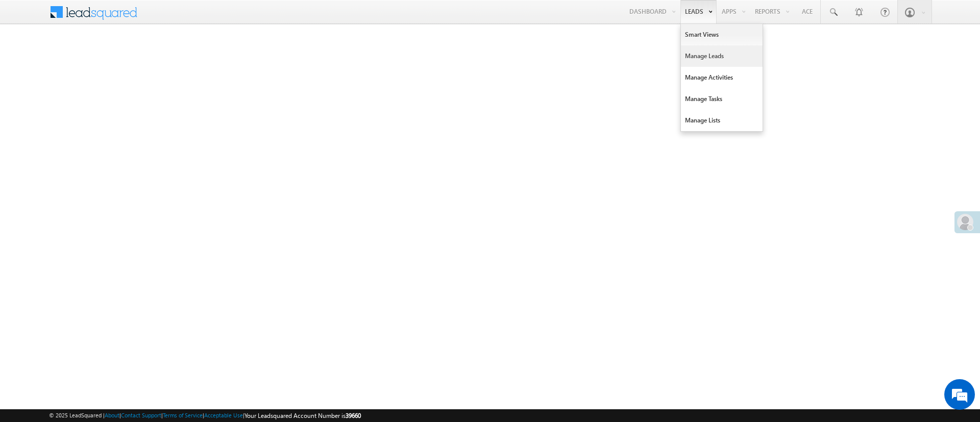 This screenshot has height=422, width=980. I want to click on a: Manage Lists, so click(721, 120).